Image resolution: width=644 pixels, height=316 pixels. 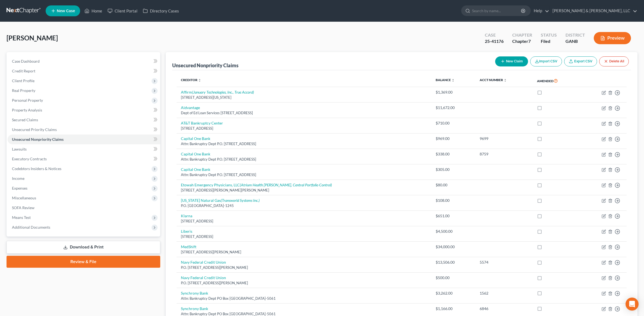 I want to click on span: Lawsuits, so click(x=19, y=149).